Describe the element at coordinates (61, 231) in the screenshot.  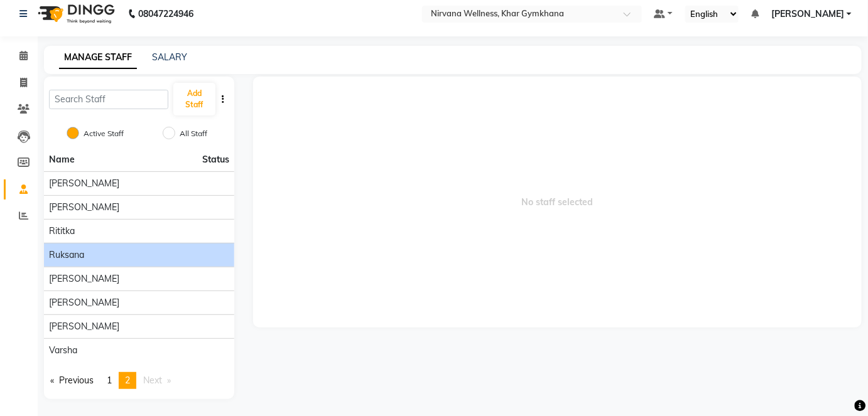
I see `span: Rititka` at that location.